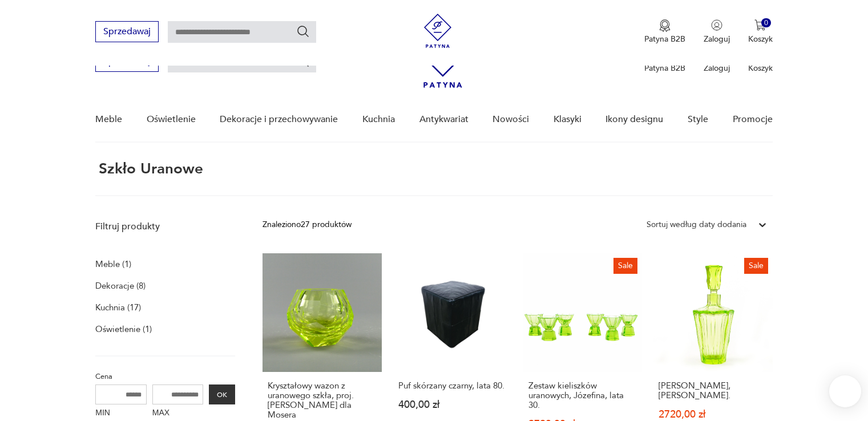 Image resolution: width=868 pixels, height=421 pixels. I want to click on button: Szukaj, so click(303, 32).